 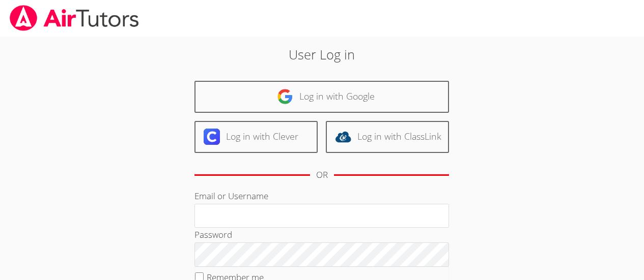 What do you see at coordinates (322, 97) in the screenshot?
I see `a: Log in with Google` at bounding box center [322, 97].